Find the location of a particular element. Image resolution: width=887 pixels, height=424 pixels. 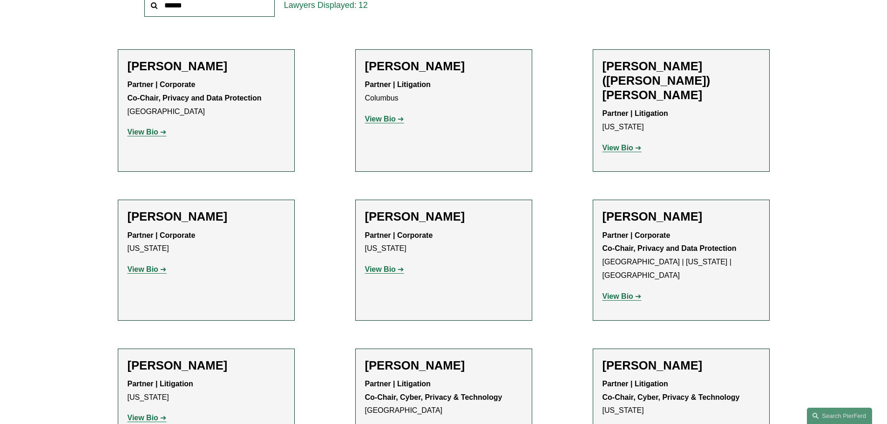

a: Search this site is located at coordinates (839, 416).